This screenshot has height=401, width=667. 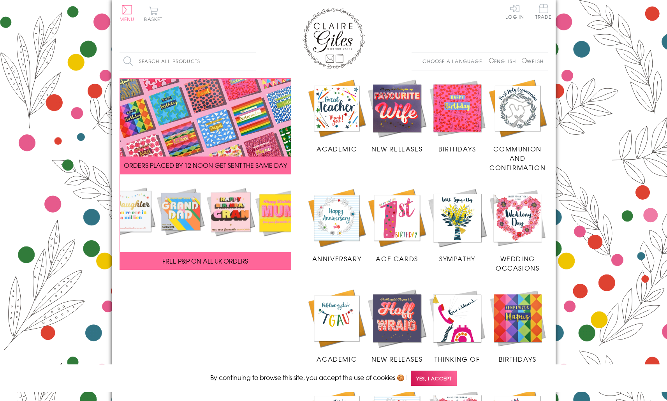 What do you see at coordinates (543, 12) in the screenshot?
I see `a: Trade` at bounding box center [543, 12].